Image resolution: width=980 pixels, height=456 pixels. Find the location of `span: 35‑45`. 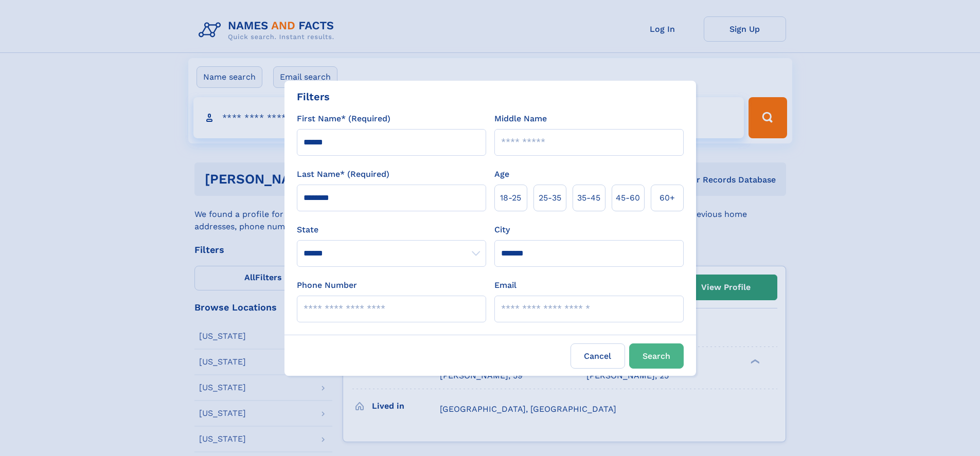

span: 35‑45 is located at coordinates (588, 198).